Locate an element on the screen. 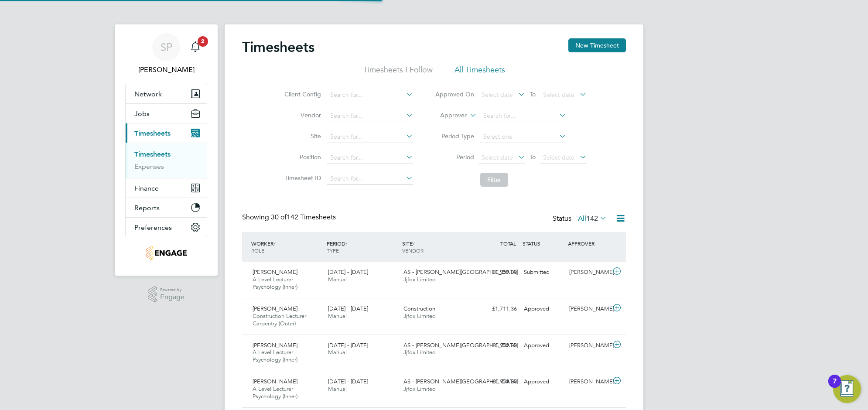 This screenshot has height=410, width=868. input: Select one is located at coordinates (523, 137).